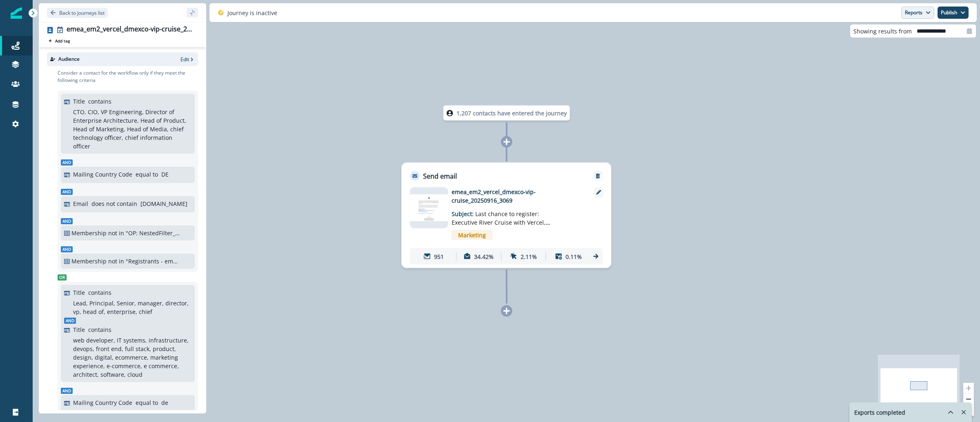 The image size is (980, 422). Describe the element at coordinates (500, 222) in the screenshot. I see `span: Last chance to register: Executive River Cruise with Vercel, AWS, & Contentful` at that location.